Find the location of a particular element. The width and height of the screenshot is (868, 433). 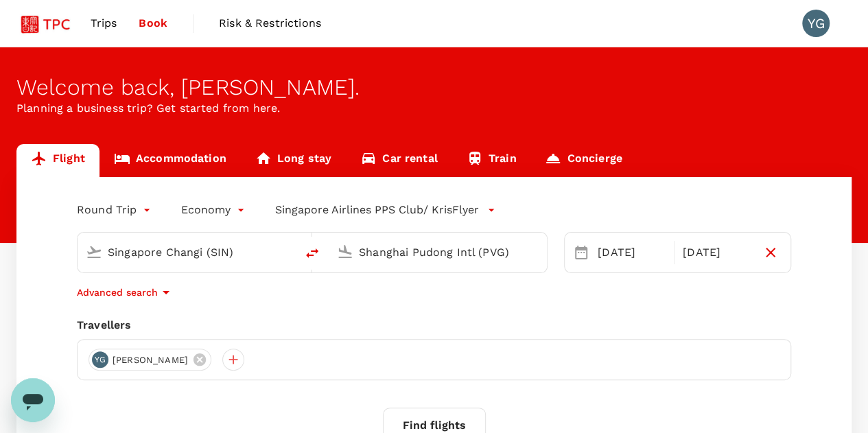

a: Concierge is located at coordinates (584, 161).